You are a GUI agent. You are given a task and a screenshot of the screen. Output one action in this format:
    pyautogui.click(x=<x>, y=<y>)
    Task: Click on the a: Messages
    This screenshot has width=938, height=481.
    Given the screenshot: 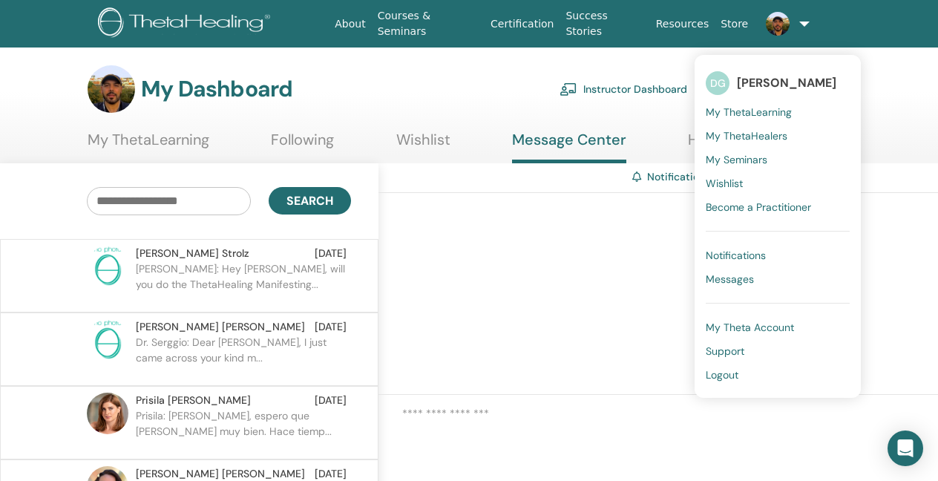 What is the action you would take?
    pyautogui.click(x=777, y=279)
    